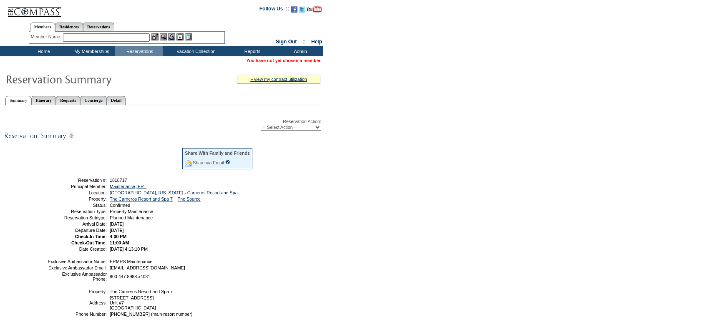 This screenshot has height=322, width=705. Describe the element at coordinates (77, 205) in the screenshot. I see `td: Status:` at that location.